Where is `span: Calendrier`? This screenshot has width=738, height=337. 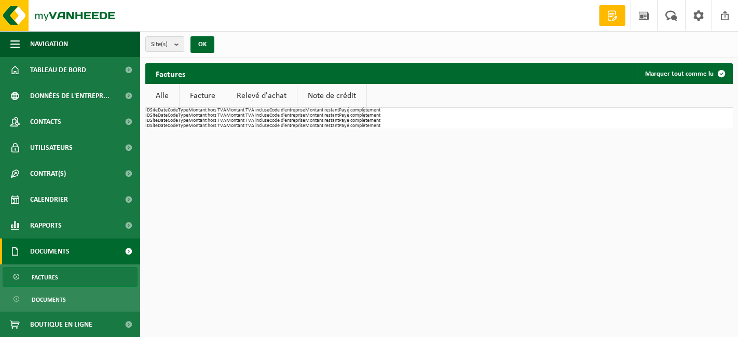
span: Calendrier is located at coordinates (49, 200).